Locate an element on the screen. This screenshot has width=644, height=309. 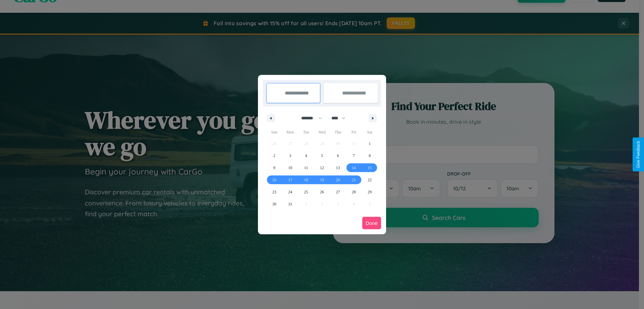
button: 10 is located at coordinates (290, 167).